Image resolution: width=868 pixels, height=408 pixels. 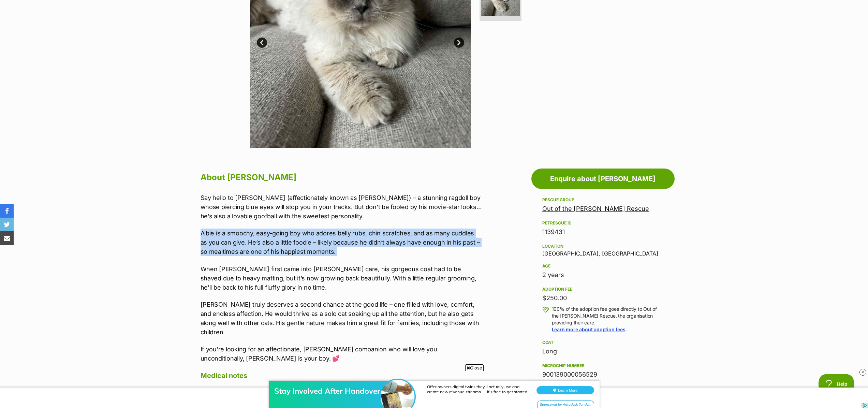 What do you see at coordinates (474, 367) in the screenshot?
I see `span: Close` at bounding box center [474, 367].